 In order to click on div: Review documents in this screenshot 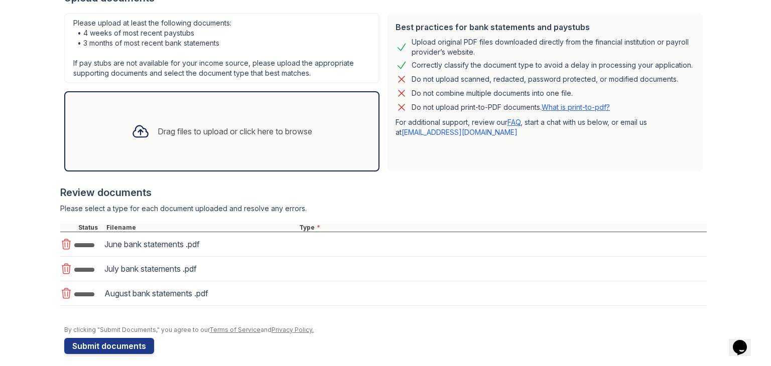, I will do `click(383, 193)`.